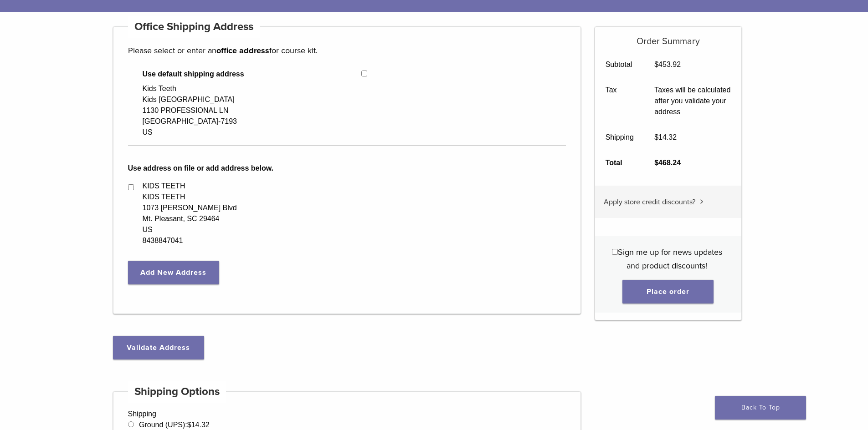 This screenshot has height=430, width=868. Describe the element at coordinates (669, 259) in the screenshot. I see `span: Sign me up for news updates and product discounts!` at that location.